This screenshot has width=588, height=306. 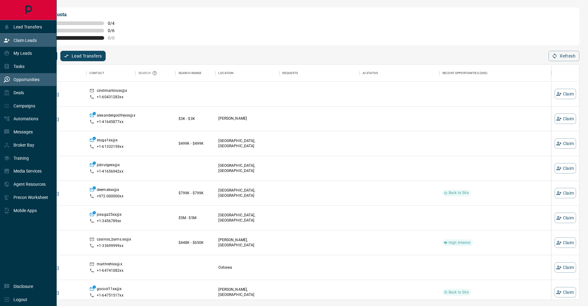 I want to click on button: Refresh, so click(x=563, y=56).